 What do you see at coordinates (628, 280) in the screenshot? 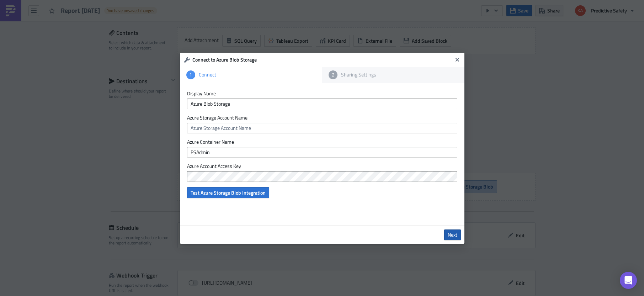
I see `div: Open Intercom Messenger` at bounding box center [628, 280].